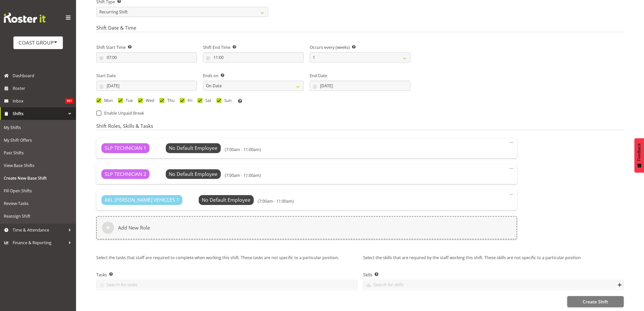  Describe the element at coordinates (38, 140) in the screenshot. I see `a: My Shift Offers` at that location.